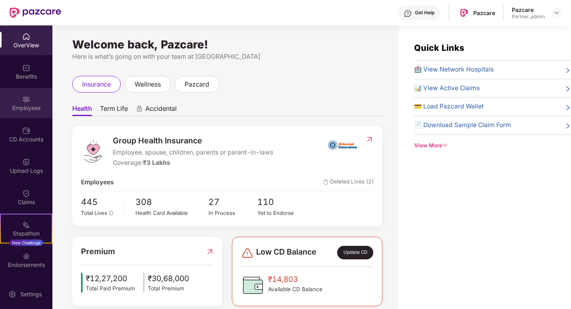 The width and height of the screenshot is (571, 309). Describe the element at coordinates (295, 289) in the screenshot. I see `span: Available CD Balance` at that location.